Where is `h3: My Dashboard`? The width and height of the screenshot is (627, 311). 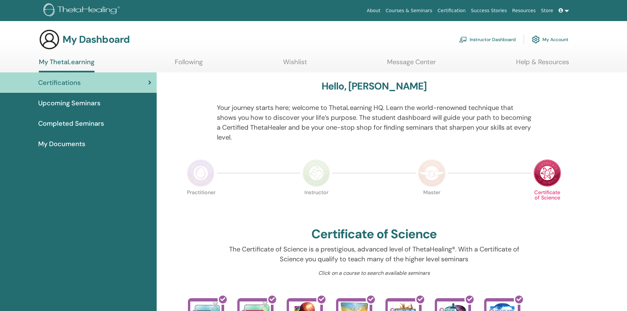 h3: My Dashboard is located at coordinates (96, 39).